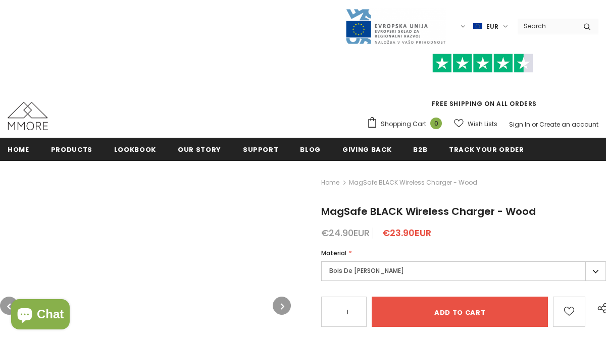  Describe the element at coordinates (569, 124) in the screenshot. I see `a: Create an account` at that location.